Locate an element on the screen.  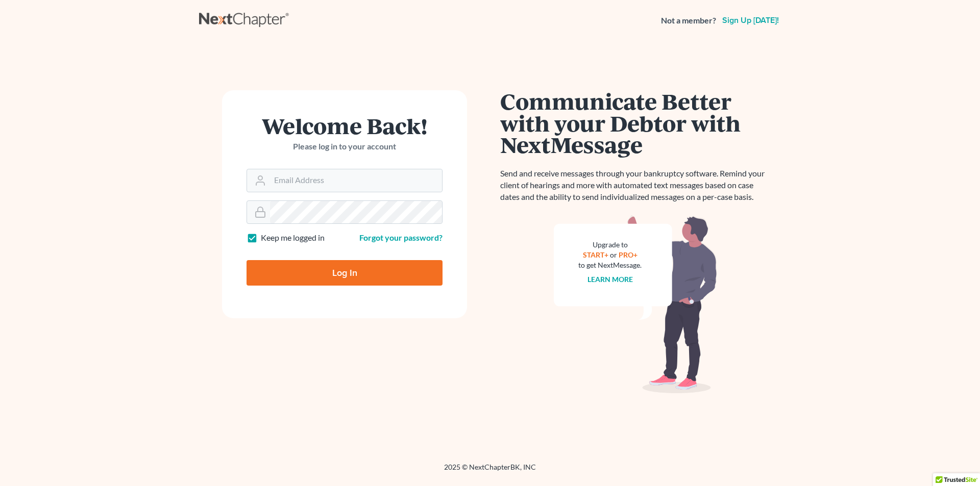
p: Send and receive messages through your bankruptcy software. Remind your client of hearings and mo... is located at coordinates (636, 185).